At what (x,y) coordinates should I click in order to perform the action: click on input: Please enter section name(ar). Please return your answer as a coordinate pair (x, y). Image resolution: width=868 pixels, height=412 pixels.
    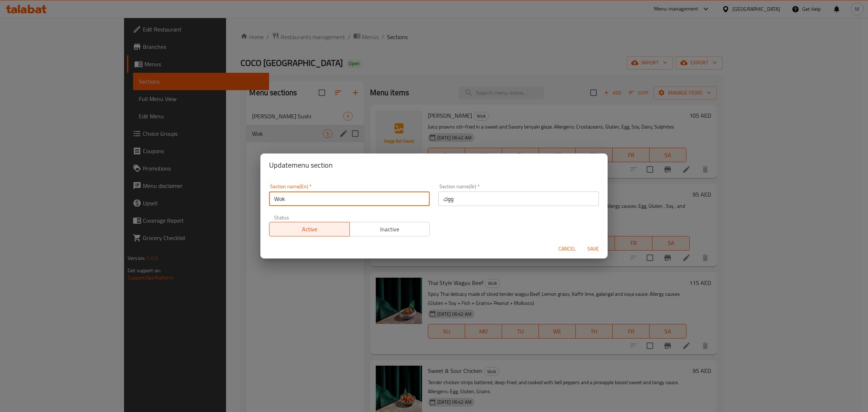
    Looking at the image, I should click on (519, 198).